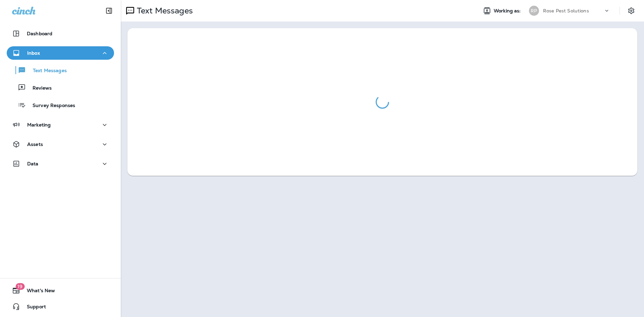 Image resolution: width=644 pixels, height=317 pixels. What do you see at coordinates (60, 144) in the screenshot?
I see `button: Assets` at bounding box center [60, 144].